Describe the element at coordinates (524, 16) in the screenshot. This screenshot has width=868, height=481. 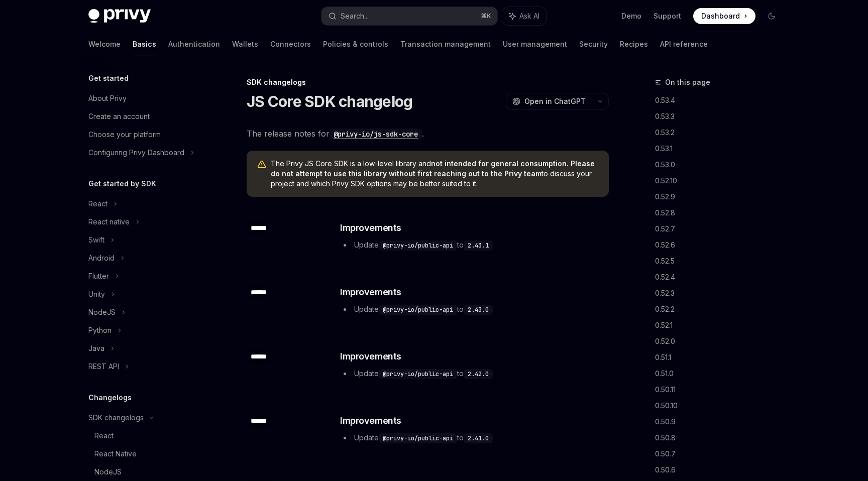
I see `button: Ask AI` at that location.